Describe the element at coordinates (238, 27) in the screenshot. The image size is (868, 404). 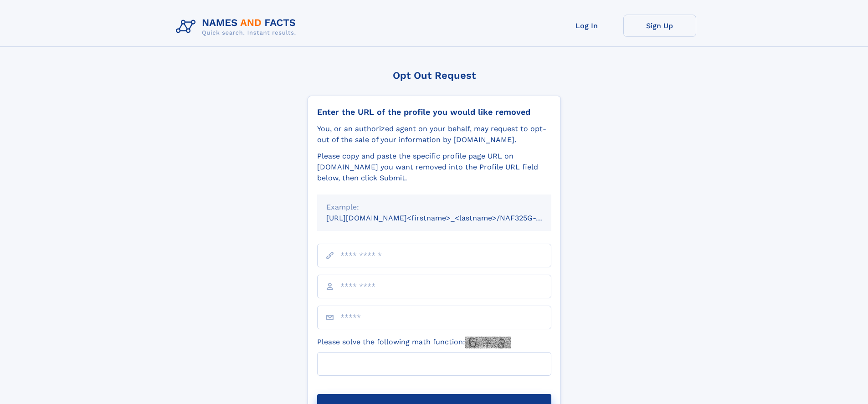
I see `img: Logo Names and Facts` at that location.